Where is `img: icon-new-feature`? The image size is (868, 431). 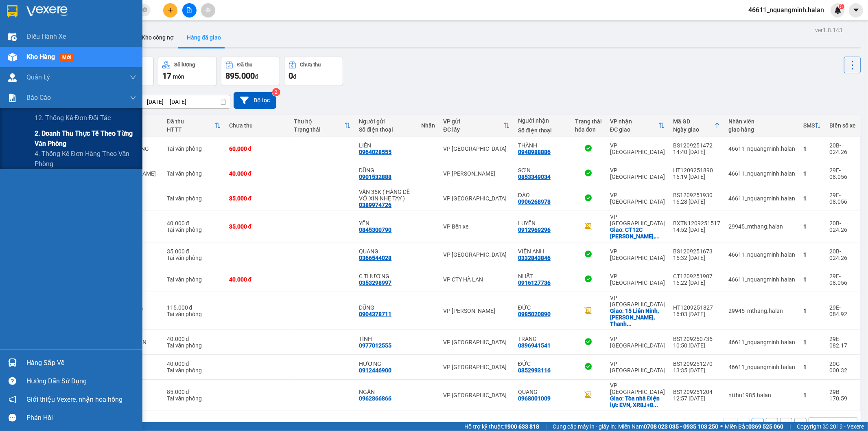 img: icon-new-feature is located at coordinates (838, 10).